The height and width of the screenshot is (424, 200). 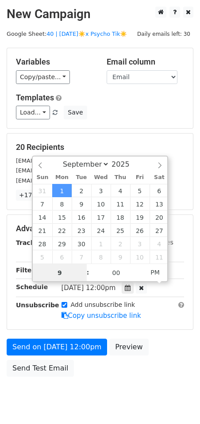 What do you see at coordinates (101, 204) in the screenshot?
I see `span: September 10, 2025` at bounding box center [101, 204].